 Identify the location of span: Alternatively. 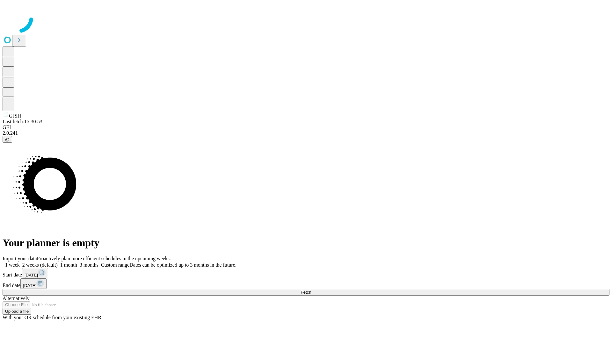
(16, 298).